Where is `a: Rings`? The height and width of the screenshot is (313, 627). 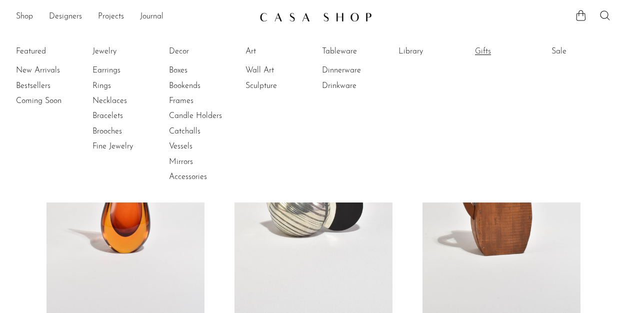 a: Rings is located at coordinates (130, 86).